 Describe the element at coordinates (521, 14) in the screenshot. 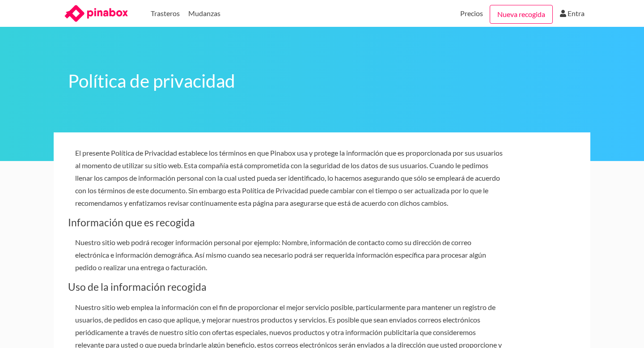

I see `a: Nueva recogida` at that location.